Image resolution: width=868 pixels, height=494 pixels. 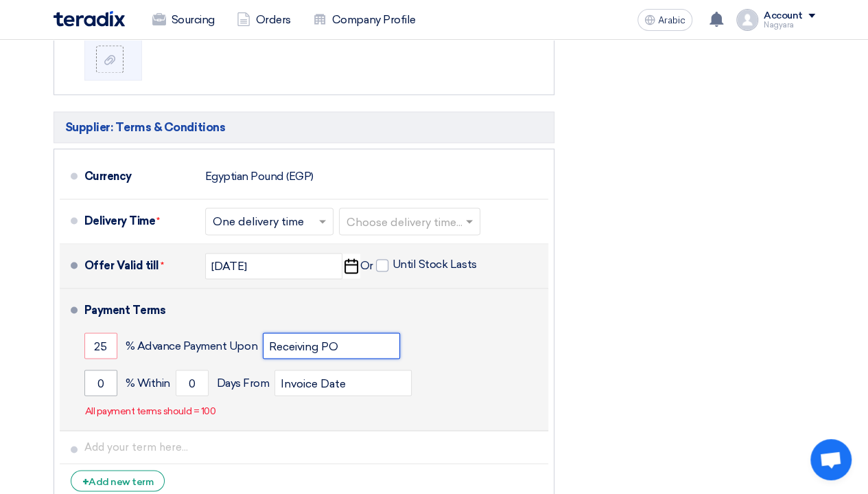 I want to click on font: Sourcing, so click(x=193, y=19).